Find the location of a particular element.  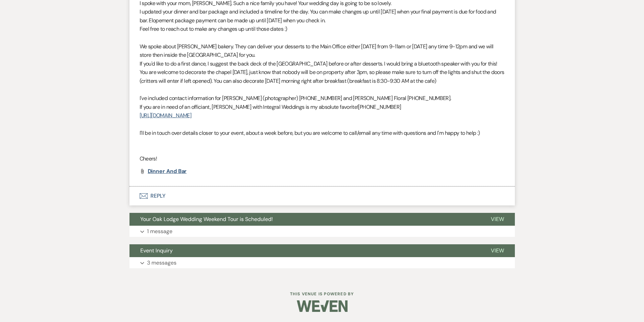

p: Cheers! is located at coordinates (322, 159).